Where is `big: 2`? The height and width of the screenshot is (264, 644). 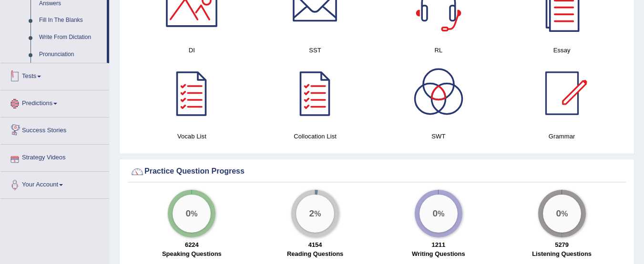
big: 2 is located at coordinates (311, 214).